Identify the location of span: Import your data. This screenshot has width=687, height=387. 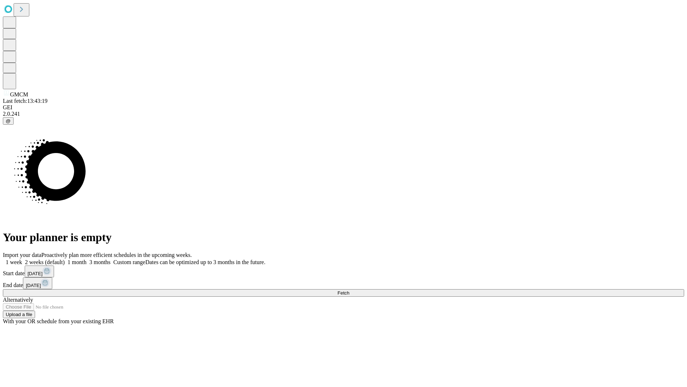
(22, 255).